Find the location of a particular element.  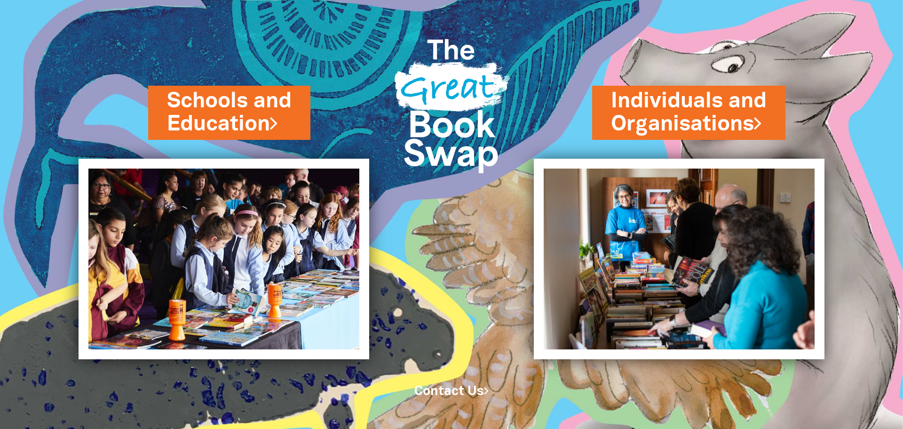

img: Great Bookswap logo is located at coordinates (452, 102).